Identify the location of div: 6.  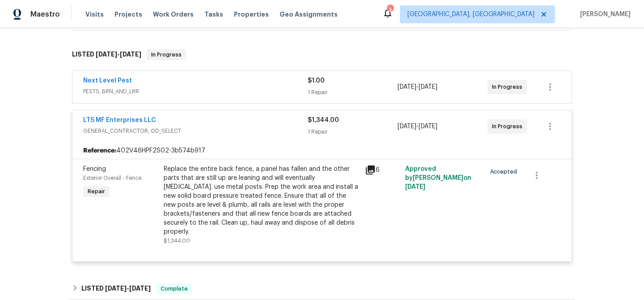
(383, 170).